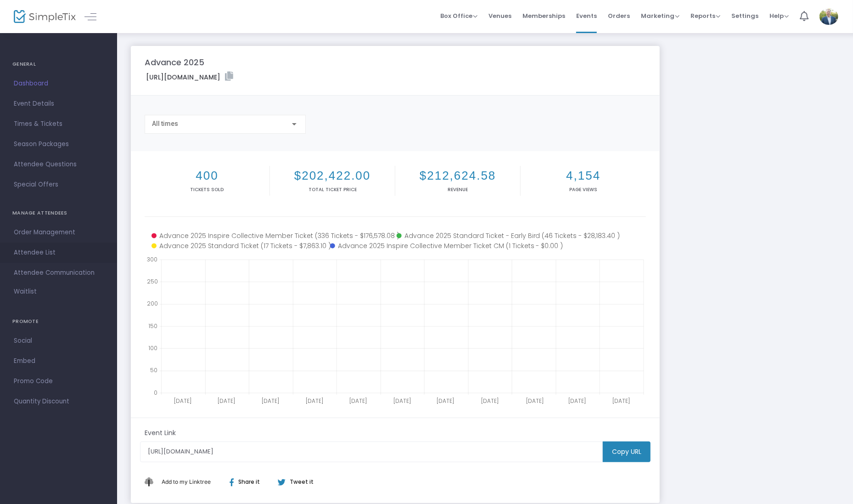 This screenshot has width=853, height=504. What do you see at coordinates (294, 481) in the screenshot?
I see `div: Tweet it` at bounding box center [294, 481].